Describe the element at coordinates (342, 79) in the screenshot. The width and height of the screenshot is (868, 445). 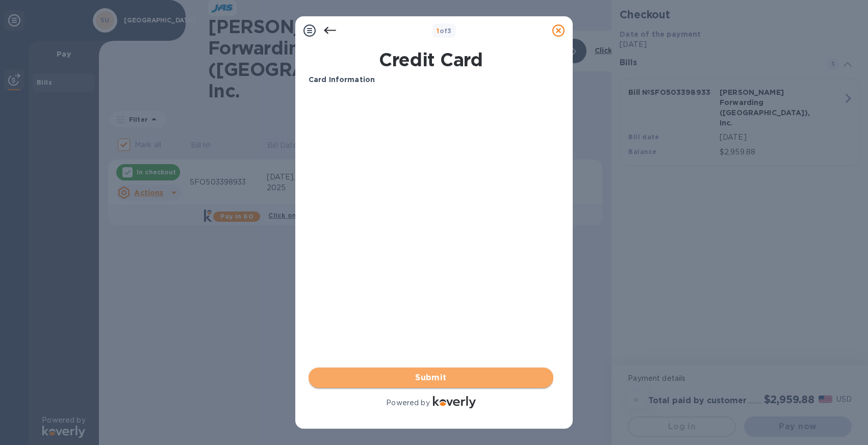
I see `b: Card Information` at that location.